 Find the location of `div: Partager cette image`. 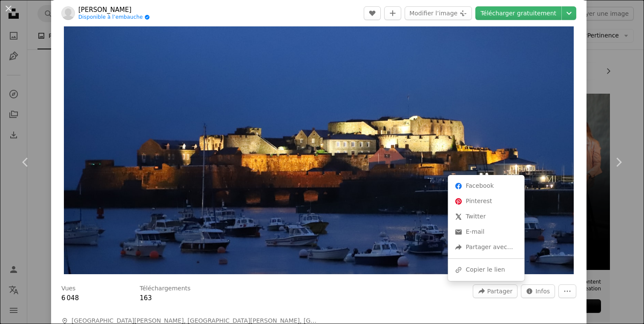

div: Partager cette image is located at coordinates (486, 228).